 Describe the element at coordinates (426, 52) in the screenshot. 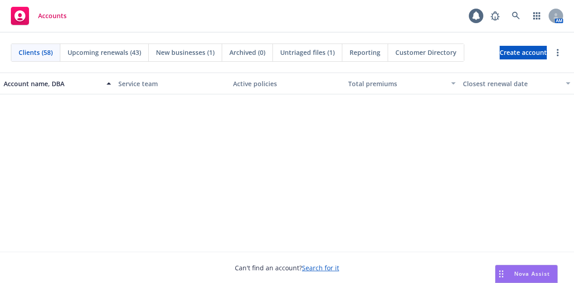

I see `span: Customer Directory` at that location.